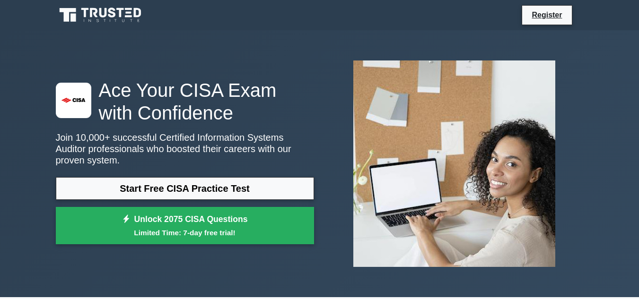  Describe the element at coordinates (185, 102) in the screenshot. I see `h1: Ace Your CISA Exam with Confidence` at that location.